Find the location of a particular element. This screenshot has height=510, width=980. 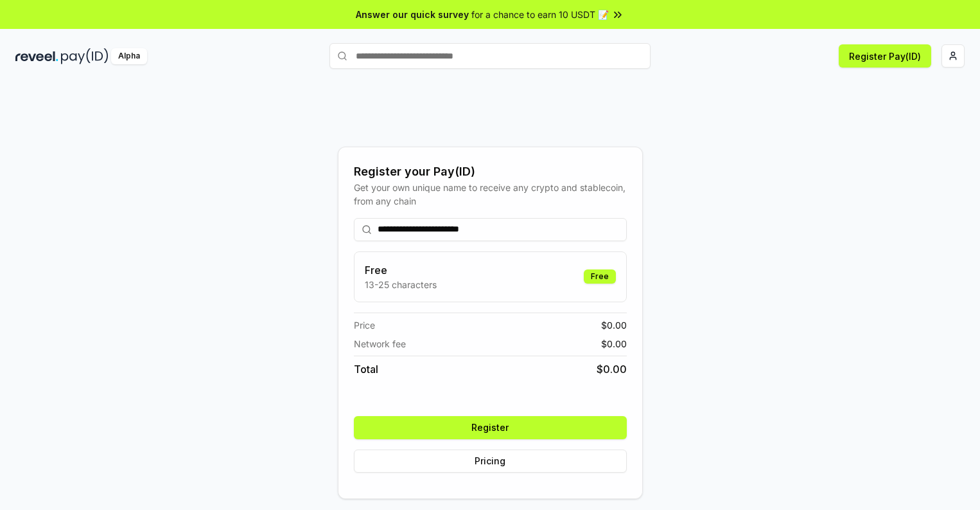

button: Pricing is located at coordinates (490, 461).